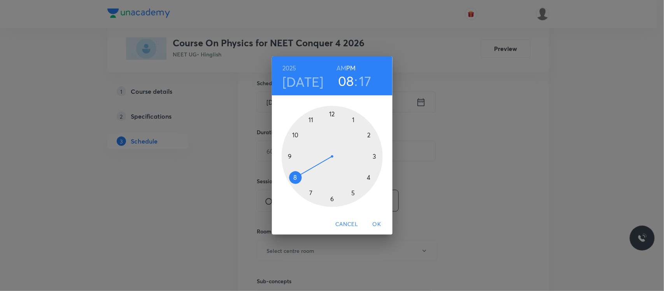 Image resolution: width=664 pixels, height=291 pixels. I want to click on h6: 2025, so click(289, 68).